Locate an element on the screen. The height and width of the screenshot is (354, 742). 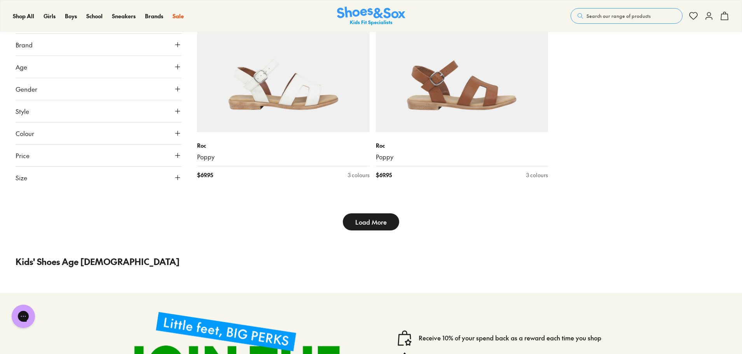
span: Load More is located at coordinates (371, 222).